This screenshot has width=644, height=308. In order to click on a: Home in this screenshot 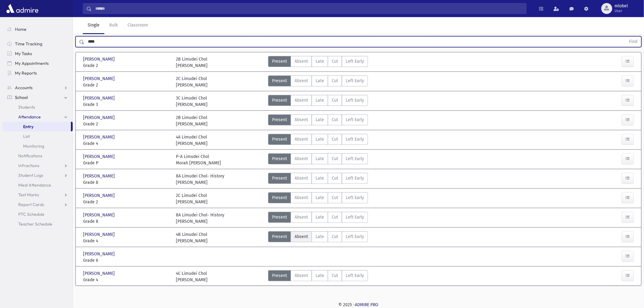, I will do `click(37, 29)`.